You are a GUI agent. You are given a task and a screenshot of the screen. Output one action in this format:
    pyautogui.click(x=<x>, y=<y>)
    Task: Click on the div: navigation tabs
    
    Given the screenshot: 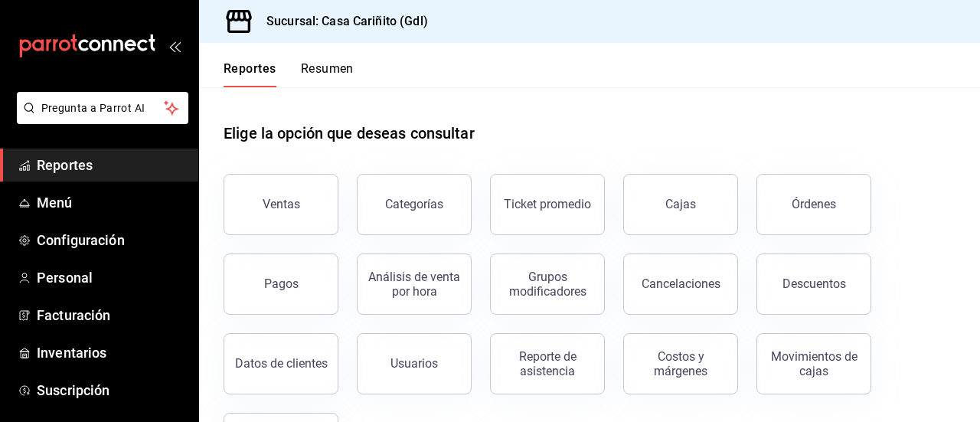 What is the action you would take?
    pyautogui.click(x=289, y=74)
    